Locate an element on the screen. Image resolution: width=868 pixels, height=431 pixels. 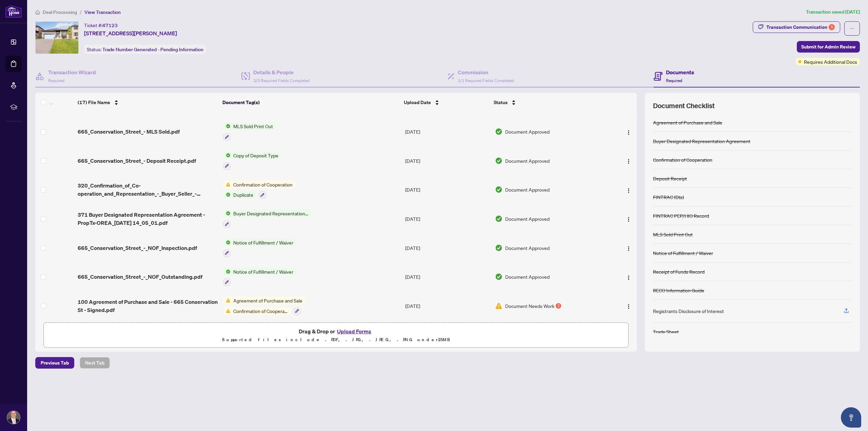
button: Upload Forms is located at coordinates (354, 332).